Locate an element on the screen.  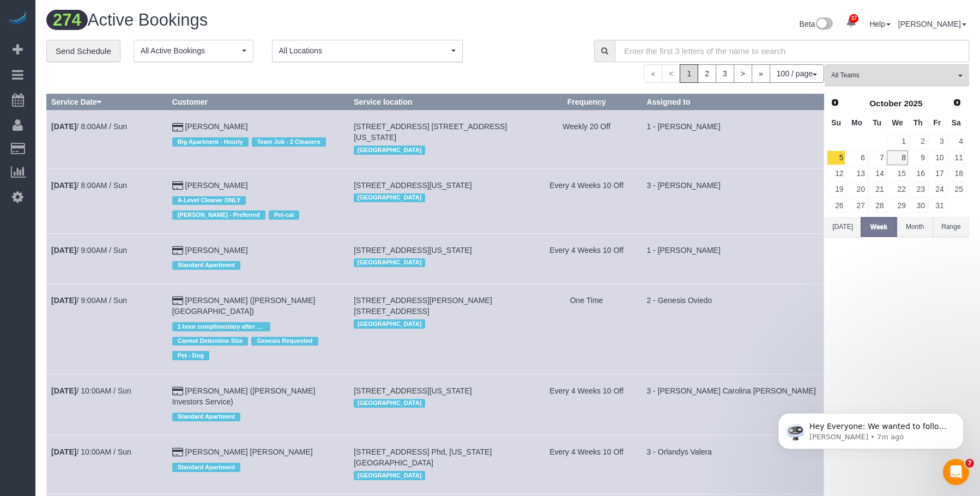
a: 7 is located at coordinates (877, 157).